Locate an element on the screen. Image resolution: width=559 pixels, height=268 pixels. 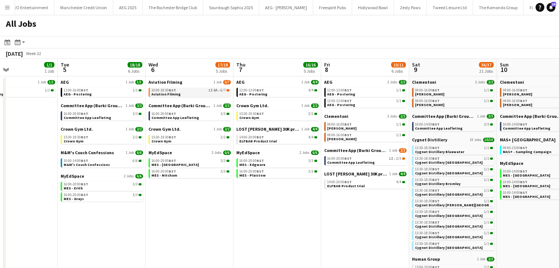
span: 2 Jobs is located at coordinates (216, 153).